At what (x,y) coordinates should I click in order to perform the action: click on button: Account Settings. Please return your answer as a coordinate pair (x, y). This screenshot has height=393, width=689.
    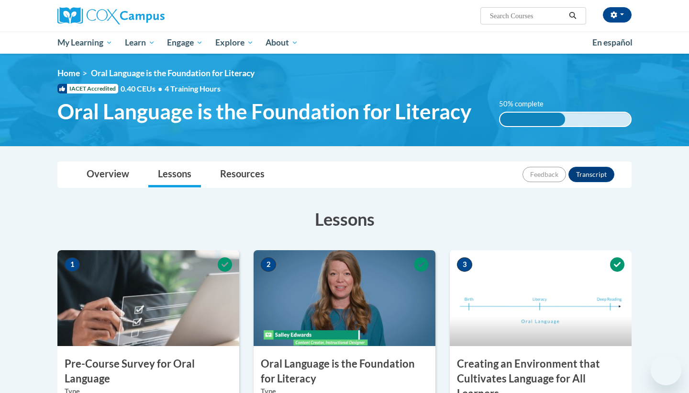
    Looking at the image, I should click on (618, 15).